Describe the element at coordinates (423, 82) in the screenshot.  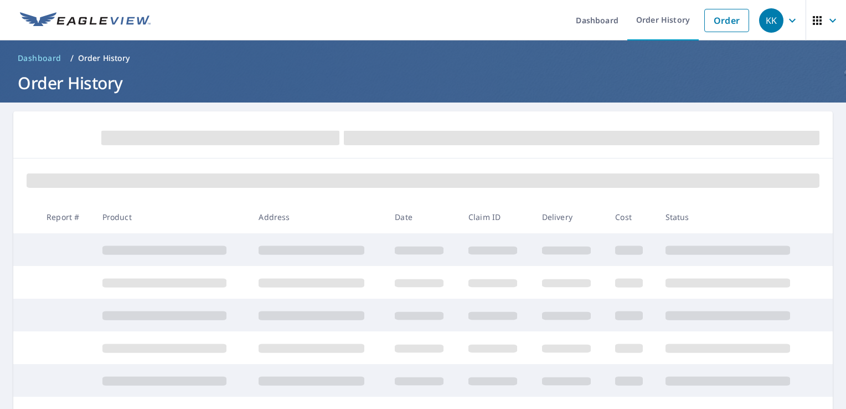
I see `h1: Order History` at that location.